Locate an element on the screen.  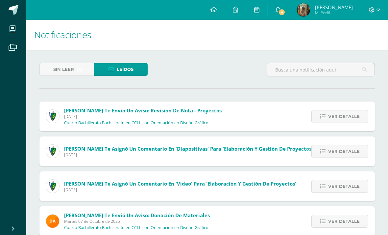
span: Martes 07 de Octubre de 2025 is located at coordinates (137, 221).